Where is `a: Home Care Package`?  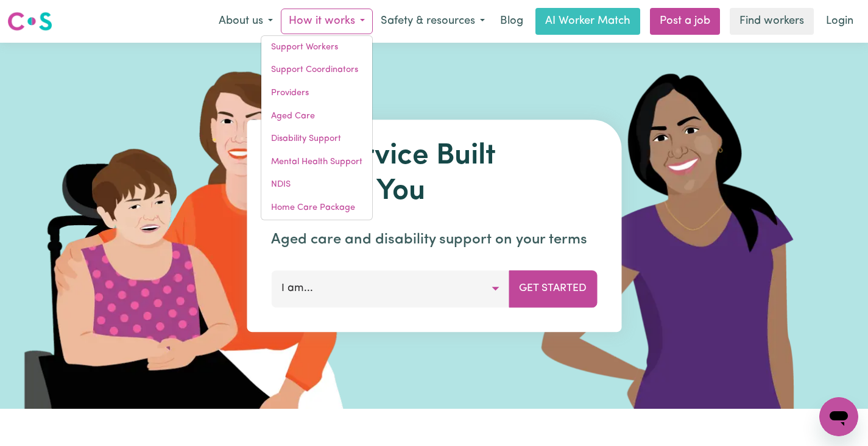 a: Home Care Package is located at coordinates (317, 208).